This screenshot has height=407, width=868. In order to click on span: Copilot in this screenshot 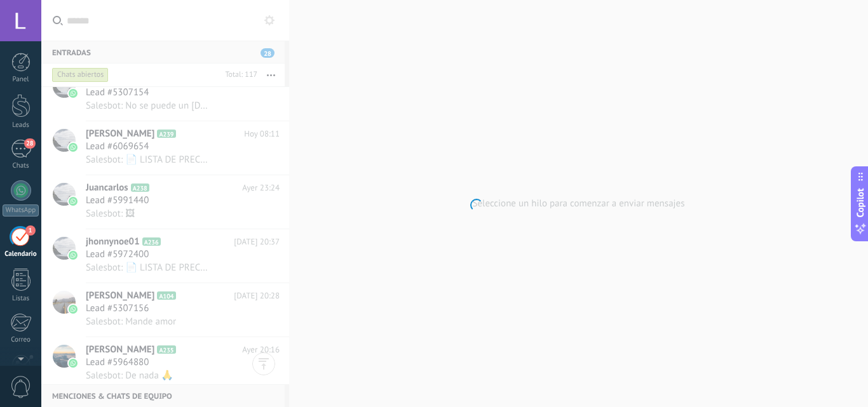, I will do `click(860, 203)`.